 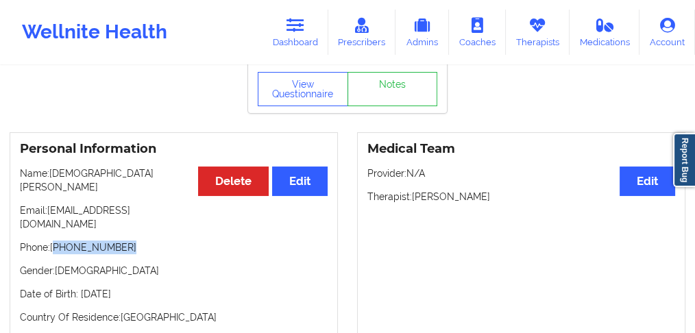 I want to click on p: Provider: N/A, so click(x=521, y=173).